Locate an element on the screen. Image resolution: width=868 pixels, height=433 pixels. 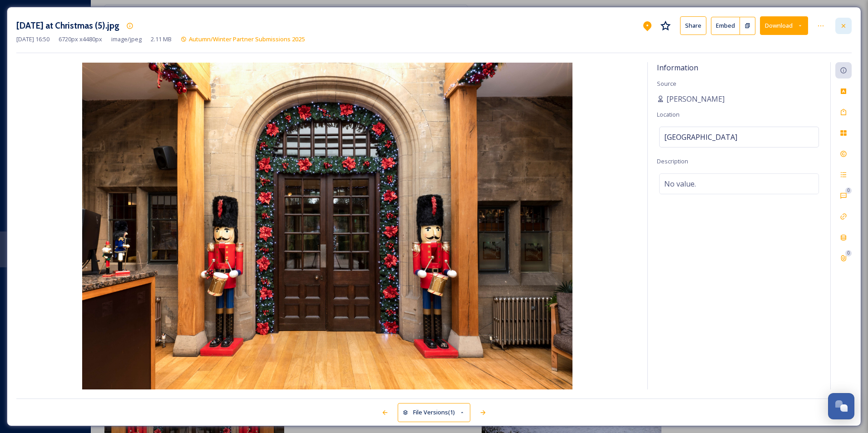
span: 6720 px x 4480 px is located at coordinates (80, 39).